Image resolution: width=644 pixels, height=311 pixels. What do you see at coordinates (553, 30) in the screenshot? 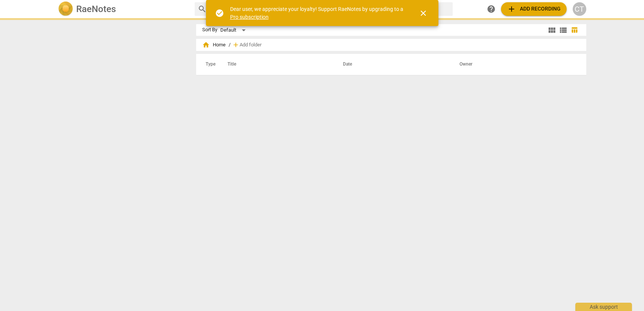
I see `span: view_module` at bounding box center [553, 30].